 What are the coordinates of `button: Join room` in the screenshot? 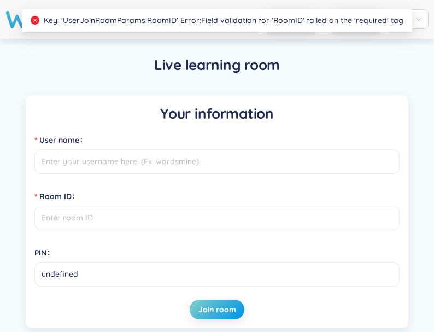 It's located at (217, 309).